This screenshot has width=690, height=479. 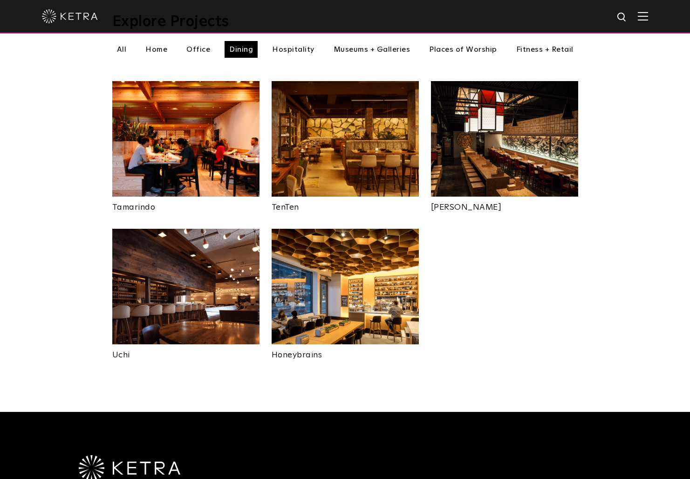 I want to click on li: Fitness + Retail, so click(x=544, y=49).